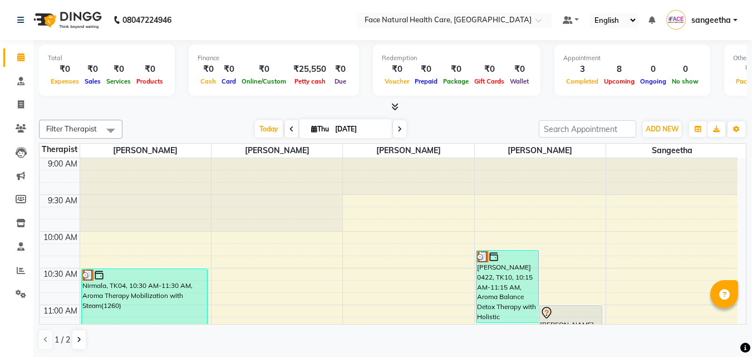 The image size is (752, 357). I want to click on div: Finance, so click(274, 58).